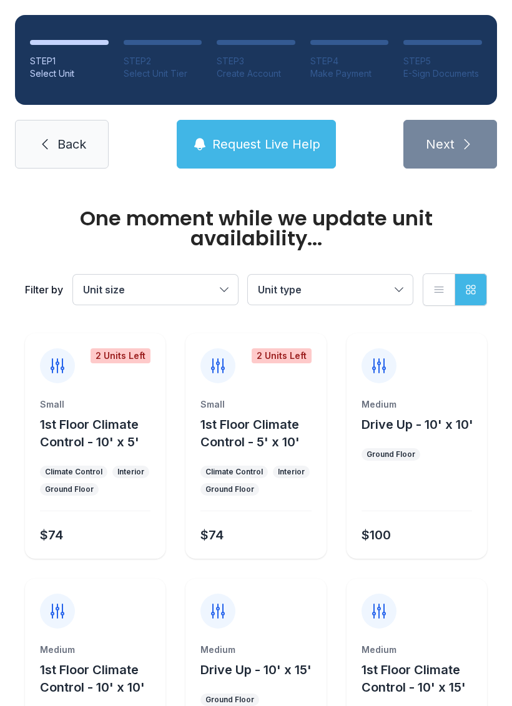 The height and width of the screenshot is (706, 512). Describe the element at coordinates (256, 74) in the screenshot. I see `div: Create Account` at that location.